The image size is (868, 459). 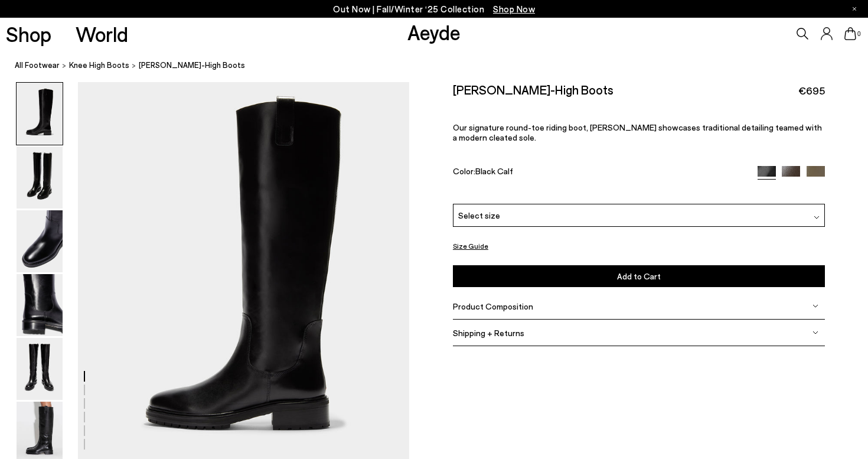 I want to click on a: All Footwear, so click(x=37, y=65).